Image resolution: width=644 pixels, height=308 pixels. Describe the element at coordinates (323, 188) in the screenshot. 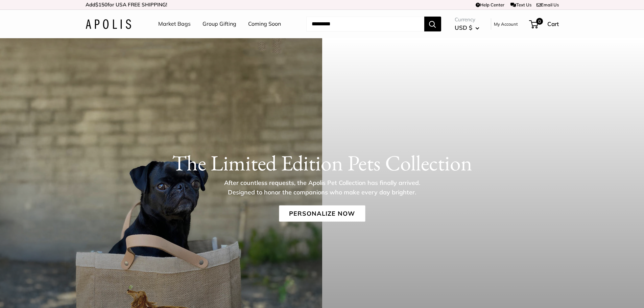

I see `p: After countless requests, the Apolis Pet Collection has finally arrived. Designed to honor the co...` at that location.